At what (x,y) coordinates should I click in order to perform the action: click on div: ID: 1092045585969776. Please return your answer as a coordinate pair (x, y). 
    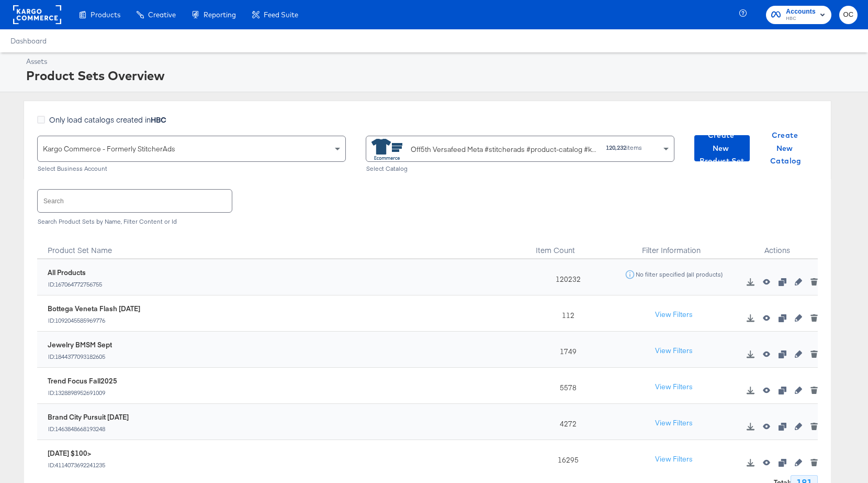
    Looking at the image, I should click on (94, 321).